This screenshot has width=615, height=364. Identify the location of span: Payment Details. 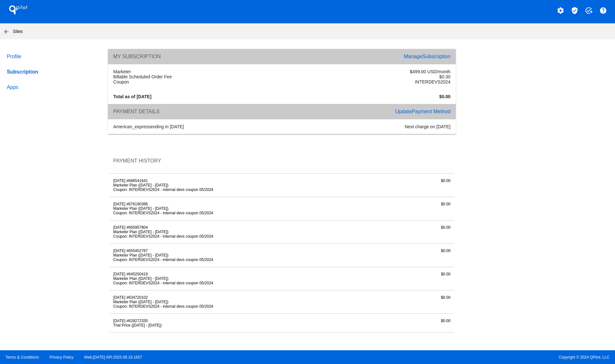
(137, 112).